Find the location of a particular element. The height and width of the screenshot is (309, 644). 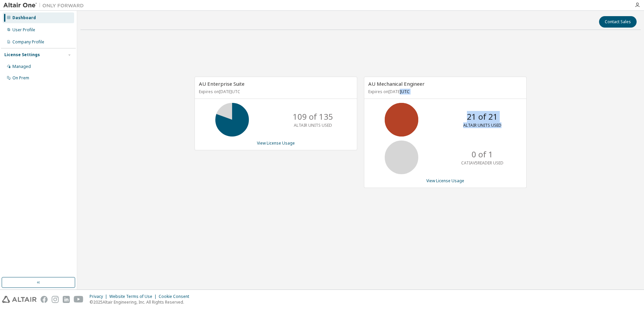

p: 0 of 1 is located at coordinates (483, 154).